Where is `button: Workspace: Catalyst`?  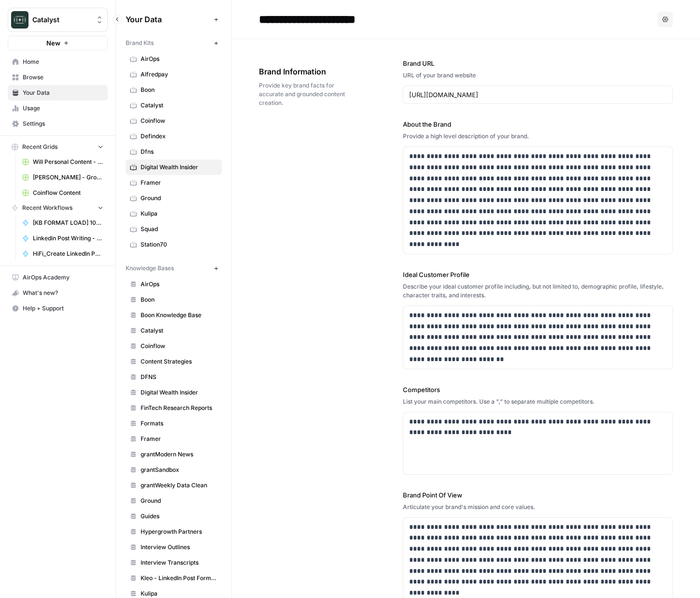
button: Workspace: Catalyst is located at coordinates (58, 20).